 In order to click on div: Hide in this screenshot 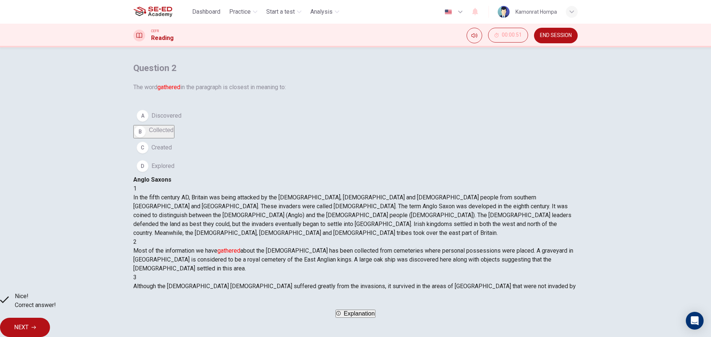, I will do `click(508, 36)`.